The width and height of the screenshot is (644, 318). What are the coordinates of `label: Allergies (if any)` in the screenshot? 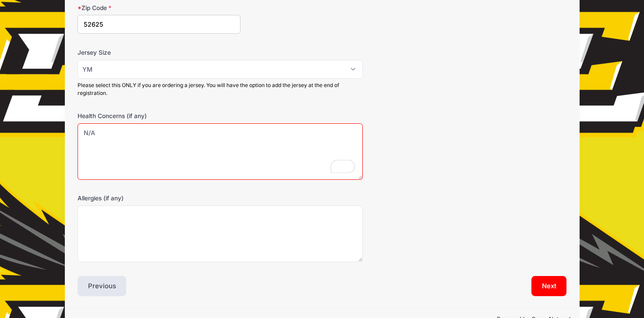 It's located at (159, 198).